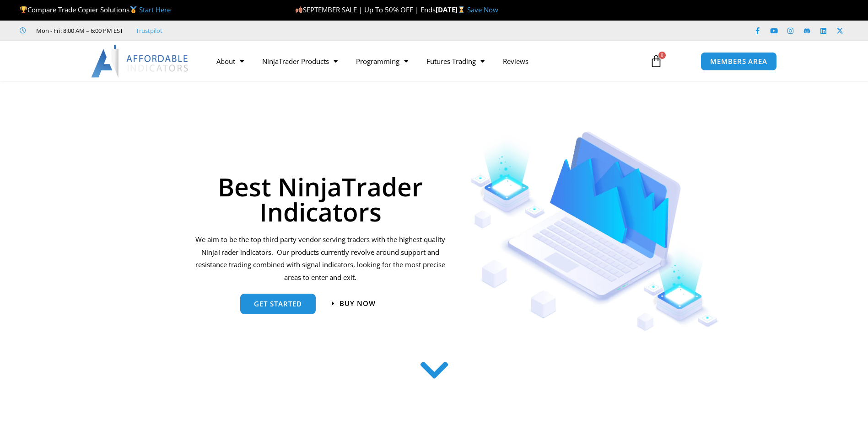  What do you see at coordinates (320, 259) in the screenshot?
I see `p: We aim to be the top third party vendor serving traders with the highest quality NinjaTrader indi...` at bounding box center [320, 259].